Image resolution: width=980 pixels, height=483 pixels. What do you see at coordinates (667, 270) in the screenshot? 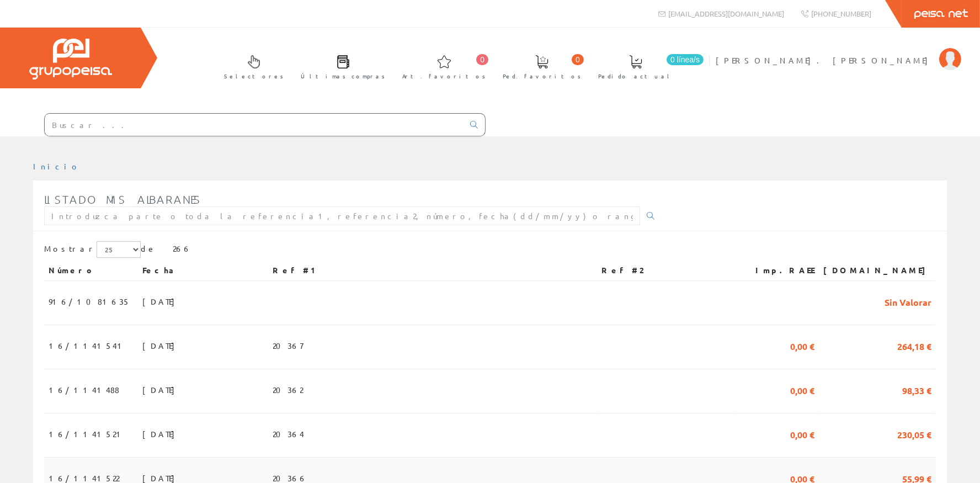
I see `th: Ref #2` at bounding box center [667, 270].